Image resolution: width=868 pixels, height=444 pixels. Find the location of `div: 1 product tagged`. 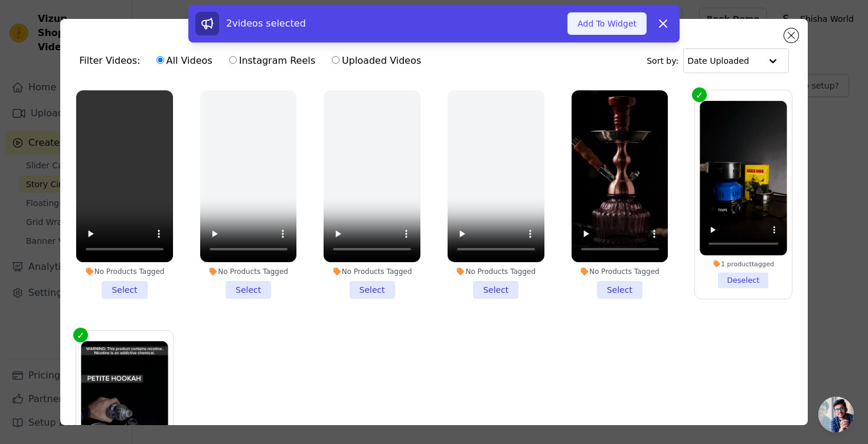

div: 1 product tagged is located at coordinates (743, 264).